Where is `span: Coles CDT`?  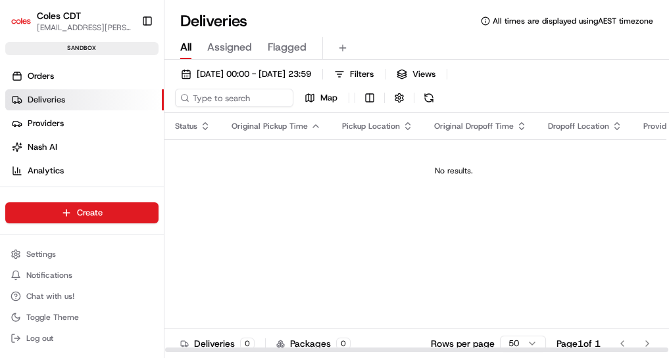
span: Coles CDT is located at coordinates (59, 16).